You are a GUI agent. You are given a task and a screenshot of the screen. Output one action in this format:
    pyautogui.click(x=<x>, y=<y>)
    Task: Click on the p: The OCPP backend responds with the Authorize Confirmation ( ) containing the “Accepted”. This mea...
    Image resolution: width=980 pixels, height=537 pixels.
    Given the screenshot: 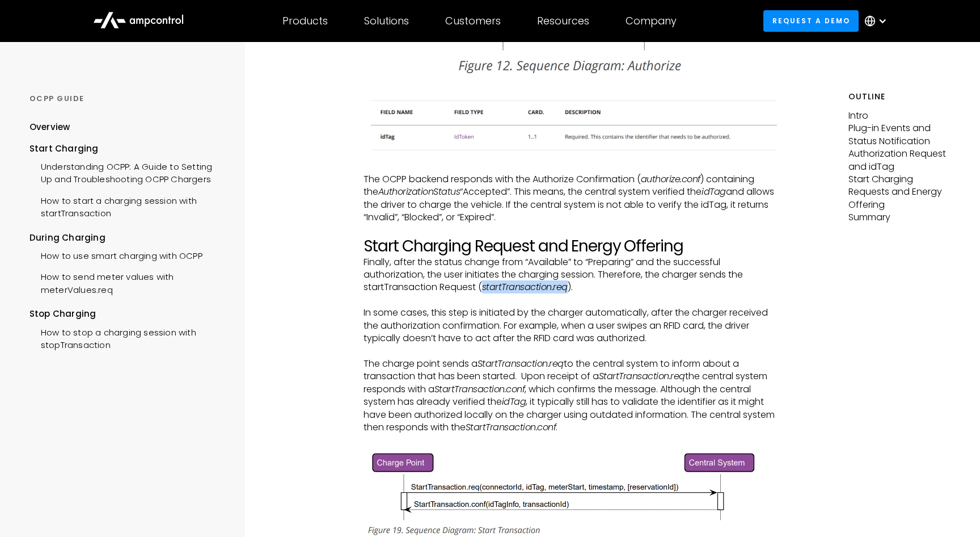 What is the action you would take?
    pyautogui.click(x=571, y=199)
    